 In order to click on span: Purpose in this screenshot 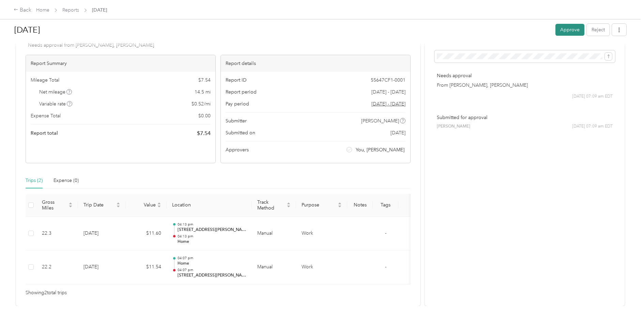, I will do `click(319, 205)`.